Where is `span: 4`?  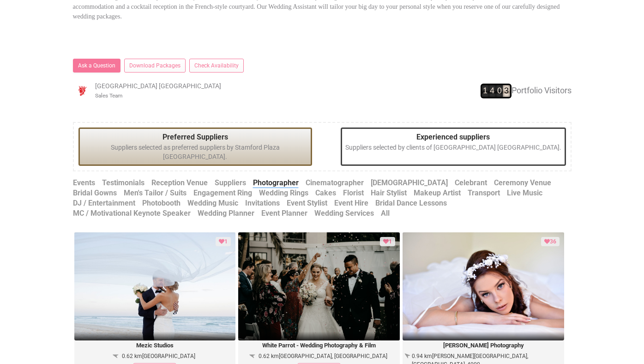 span: 4 is located at coordinates (493, 91).